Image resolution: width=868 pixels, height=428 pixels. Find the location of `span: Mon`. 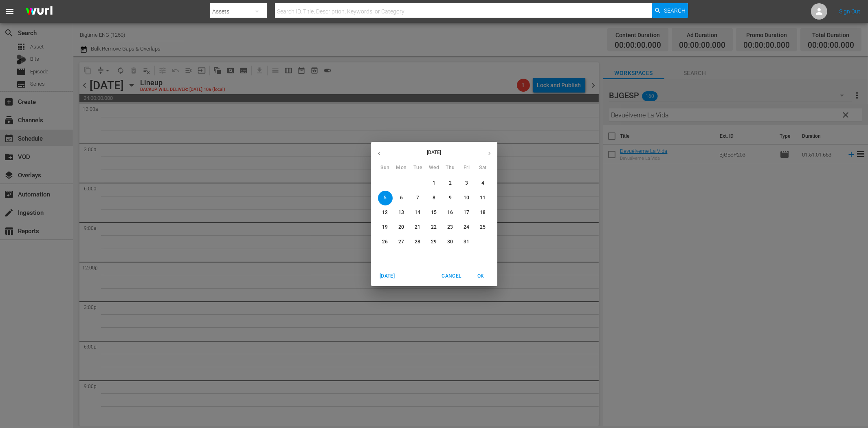

span: Mon is located at coordinates (401, 168).